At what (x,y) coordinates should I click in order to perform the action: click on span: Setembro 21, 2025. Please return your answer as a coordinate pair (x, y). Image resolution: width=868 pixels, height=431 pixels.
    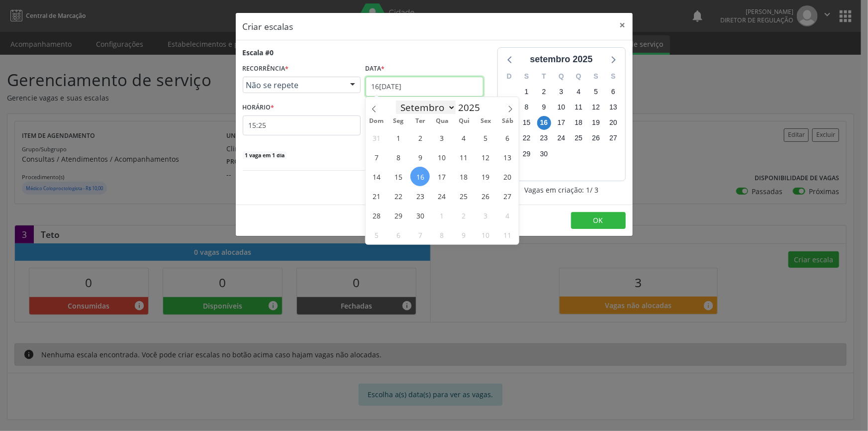
    Looking at the image, I should click on (376, 195).